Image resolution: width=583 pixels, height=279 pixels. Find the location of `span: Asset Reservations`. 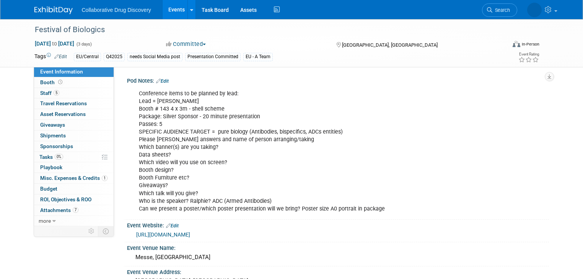

span: Asset Reservations is located at coordinates (63, 114).